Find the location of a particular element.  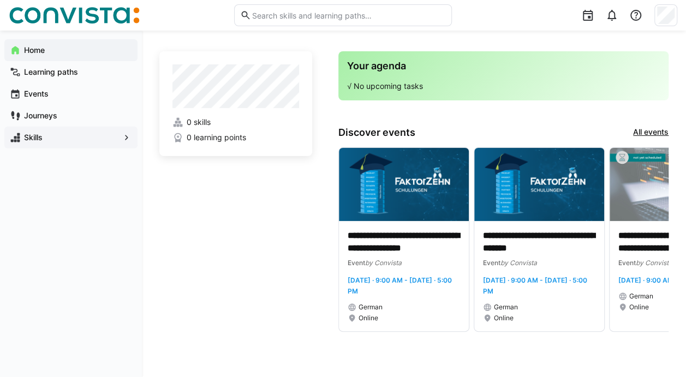

span: 0 learning points is located at coordinates (216, 137).